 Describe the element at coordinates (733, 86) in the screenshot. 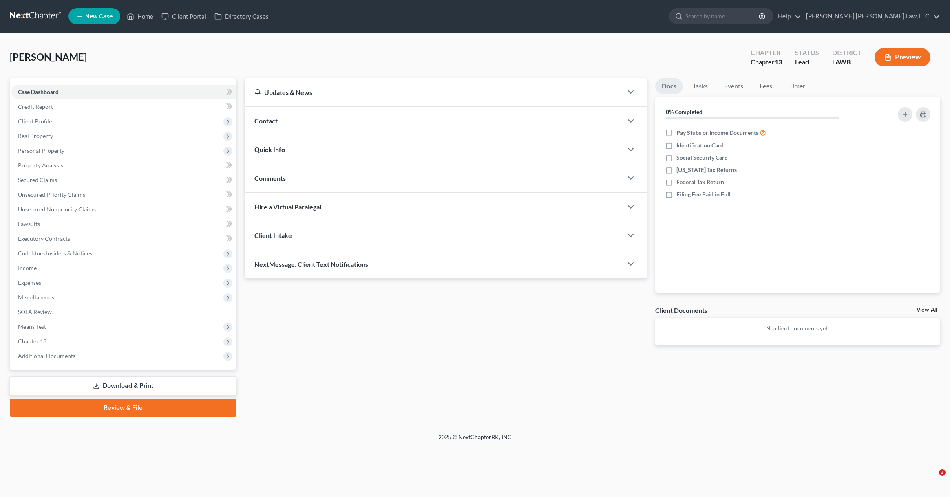

I see `a: Events` at that location.